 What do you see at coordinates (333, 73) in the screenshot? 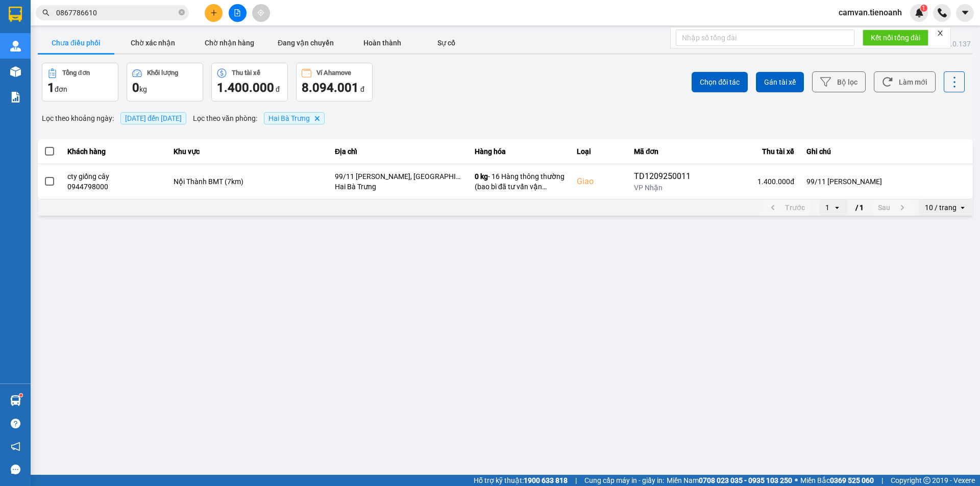
I see `div: Ví Ahamove` at bounding box center [333, 73].